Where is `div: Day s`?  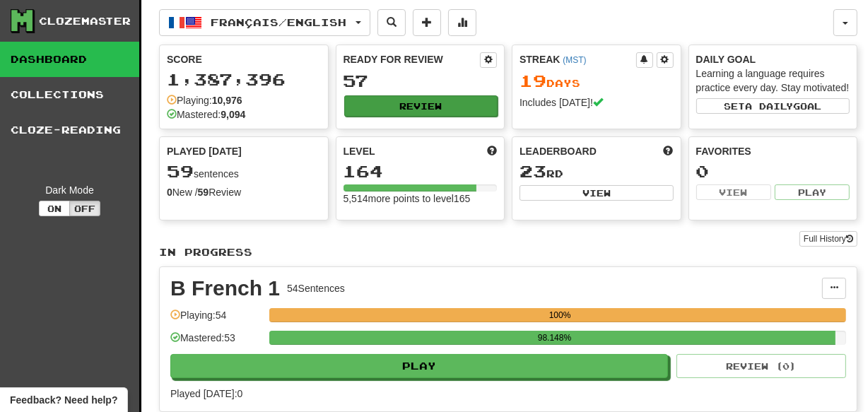 div: Day s is located at coordinates (597, 81).